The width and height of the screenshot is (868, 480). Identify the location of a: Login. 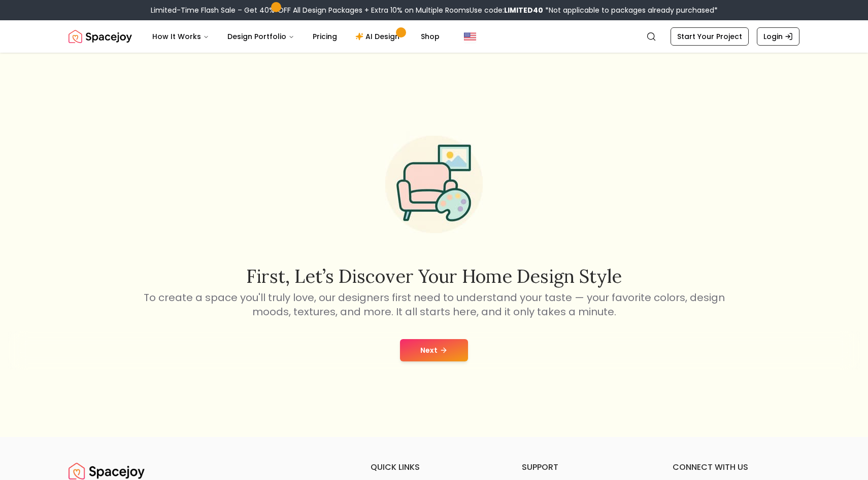
(778, 37).